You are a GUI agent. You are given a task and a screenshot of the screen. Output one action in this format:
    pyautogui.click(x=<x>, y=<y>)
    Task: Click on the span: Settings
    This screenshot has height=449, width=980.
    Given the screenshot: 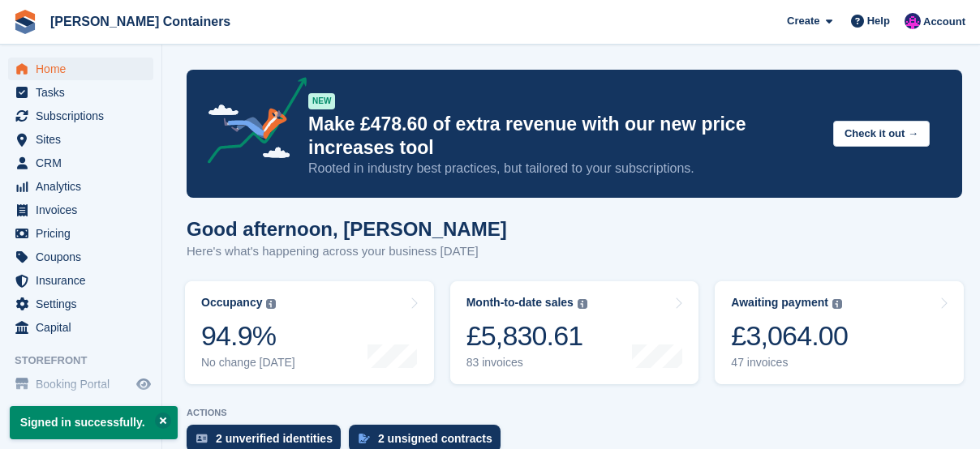 What is the action you would take?
    pyautogui.click(x=84, y=304)
    